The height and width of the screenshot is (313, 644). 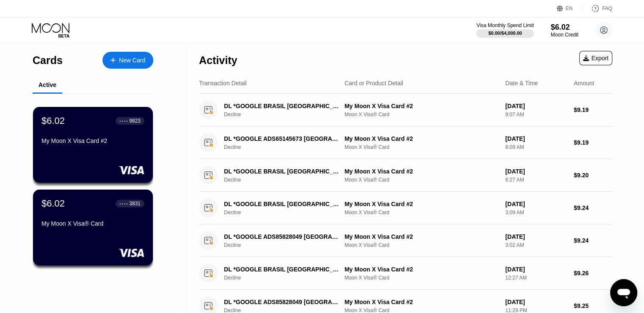 I want to click on div: 9823, so click(x=135, y=121).